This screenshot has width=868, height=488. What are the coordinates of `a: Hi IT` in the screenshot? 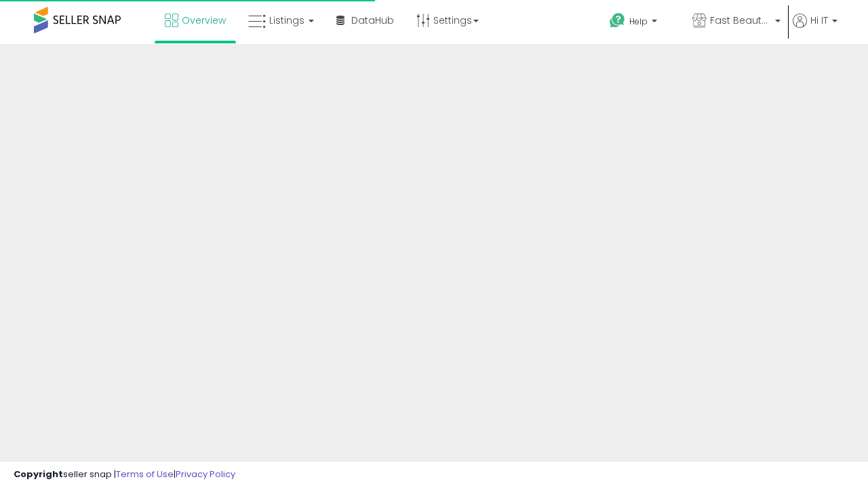 It's located at (816, 29).